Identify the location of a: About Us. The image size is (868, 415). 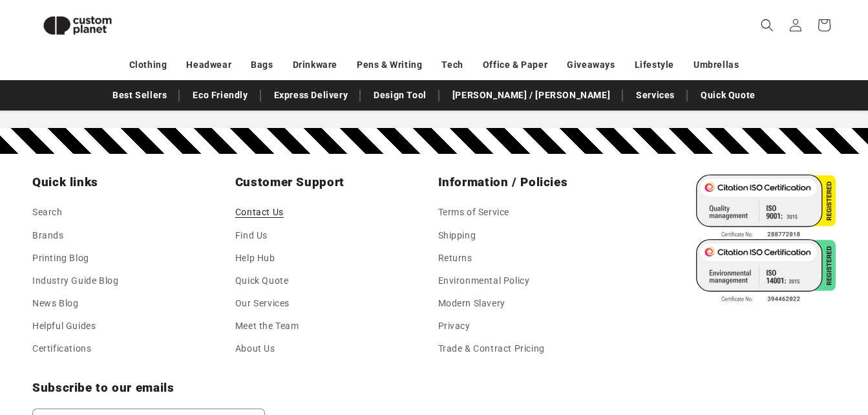
(255, 349).